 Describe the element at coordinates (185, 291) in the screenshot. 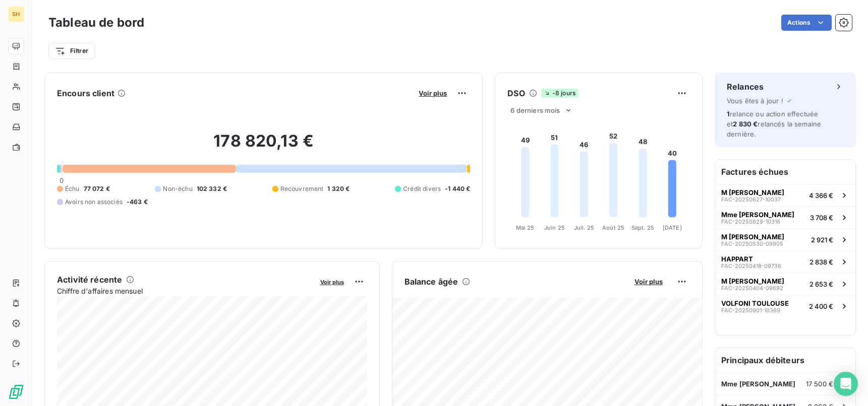

I see `span: Chiffre d'affaires mensuel` at that location.